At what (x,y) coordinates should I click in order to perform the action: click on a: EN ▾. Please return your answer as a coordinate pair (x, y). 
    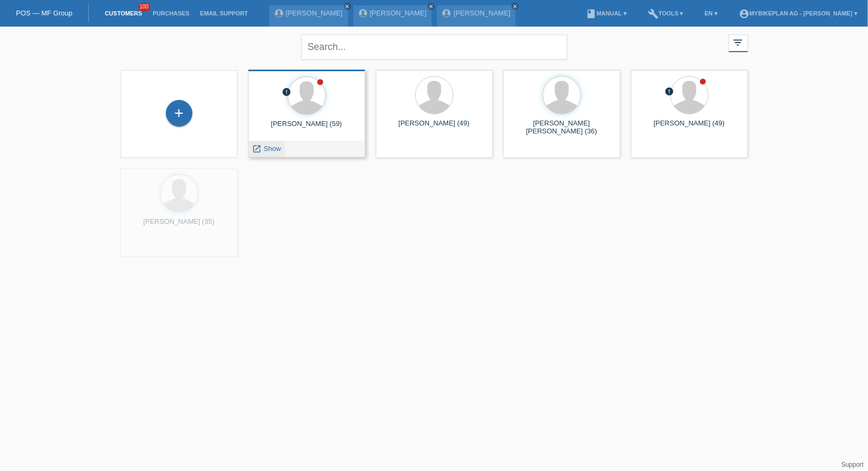
    Looking at the image, I should click on (711, 14).